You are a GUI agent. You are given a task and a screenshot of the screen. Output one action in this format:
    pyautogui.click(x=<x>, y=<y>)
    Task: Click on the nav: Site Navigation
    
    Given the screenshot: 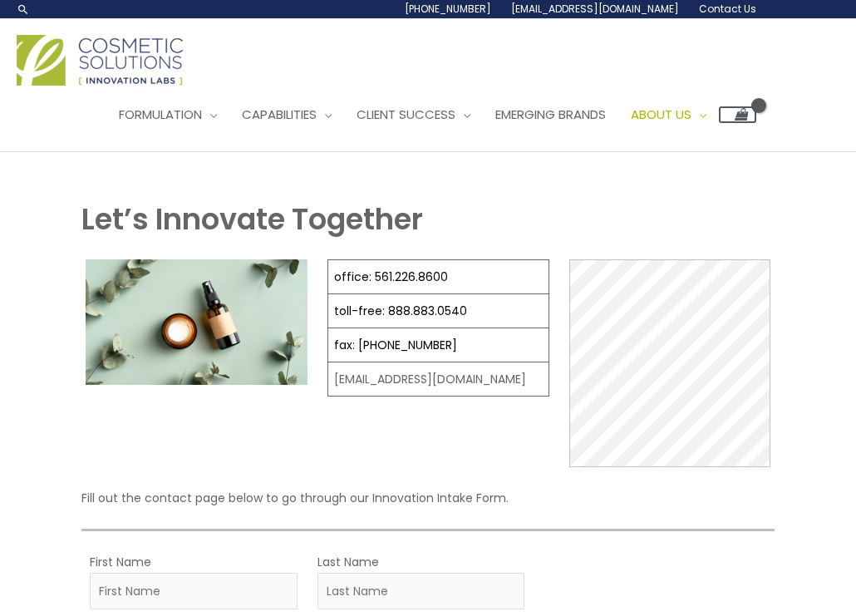 What is the action you would take?
    pyautogui.click(x=425, y=115)
    